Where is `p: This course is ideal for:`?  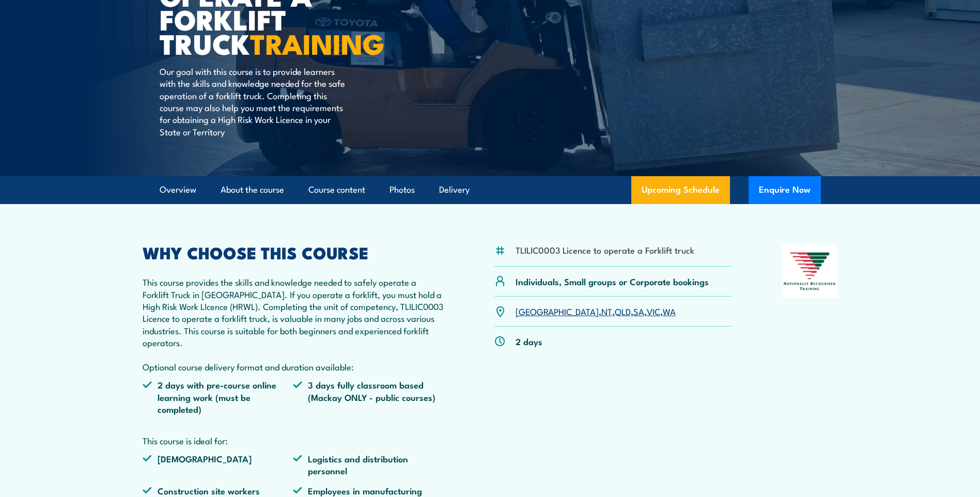 p: This course is ideal for: is located at coordinates (294, 440).